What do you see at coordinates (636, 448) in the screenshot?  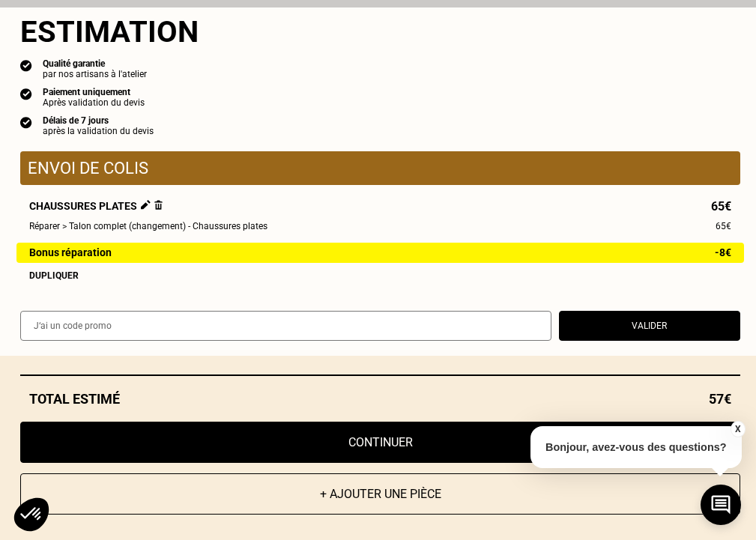 I see `p: Bonjour, avez-vous des questions?` at bounding box center [636, 448].